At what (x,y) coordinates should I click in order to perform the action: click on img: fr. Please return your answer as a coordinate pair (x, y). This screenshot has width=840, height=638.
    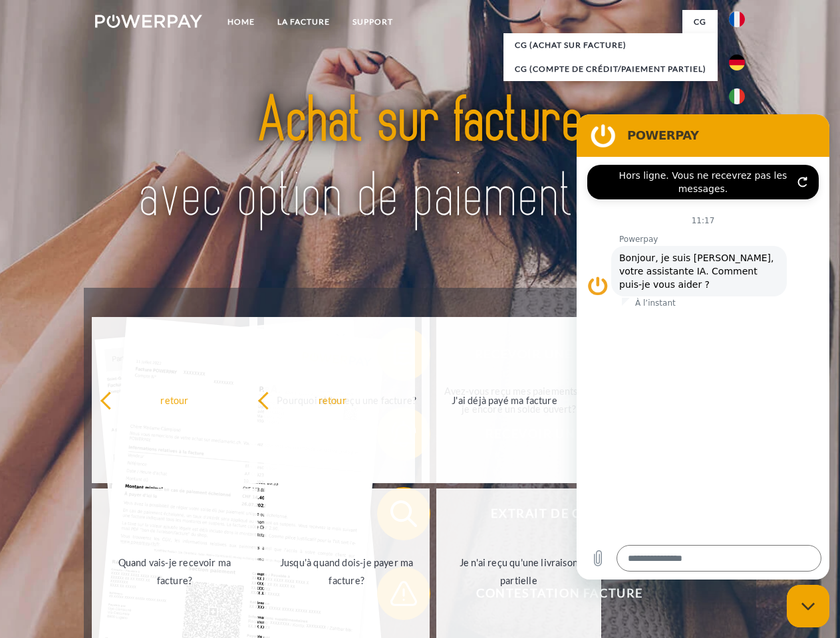
    Looking at the image, I should click on (737, 19).